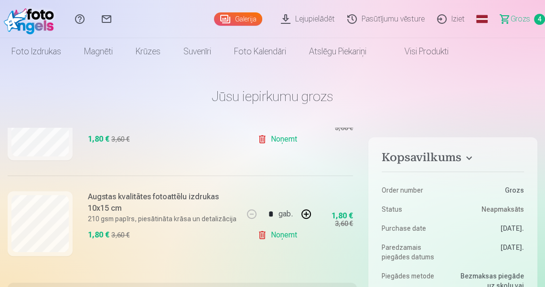 The width and height of the screenshot is (545, 287). What do you see at coordinates (520, 19) in the screenshot?
I see `span: Grozs` at bounding box center [520, 19].